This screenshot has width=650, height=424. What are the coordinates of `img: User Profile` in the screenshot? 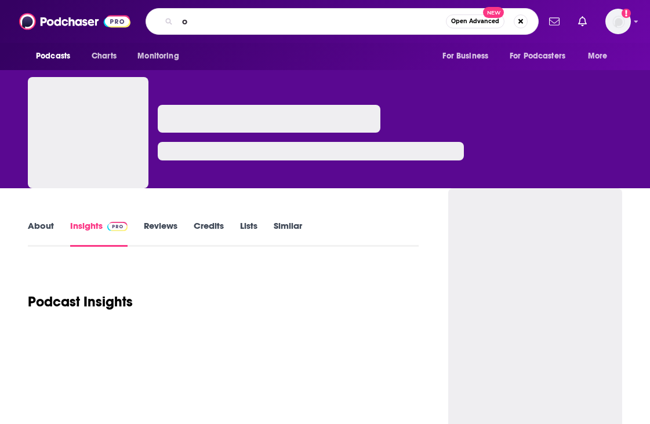 It's located at (618, 21).